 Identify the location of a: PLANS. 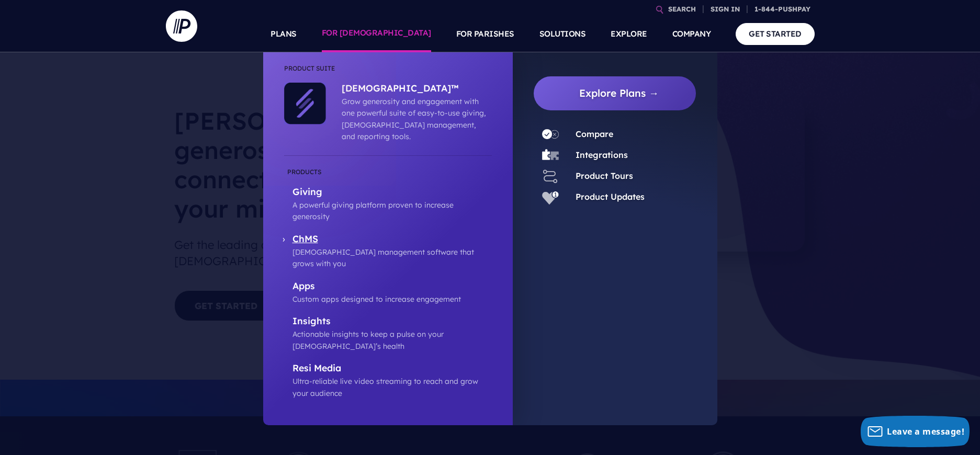
(283, 34).